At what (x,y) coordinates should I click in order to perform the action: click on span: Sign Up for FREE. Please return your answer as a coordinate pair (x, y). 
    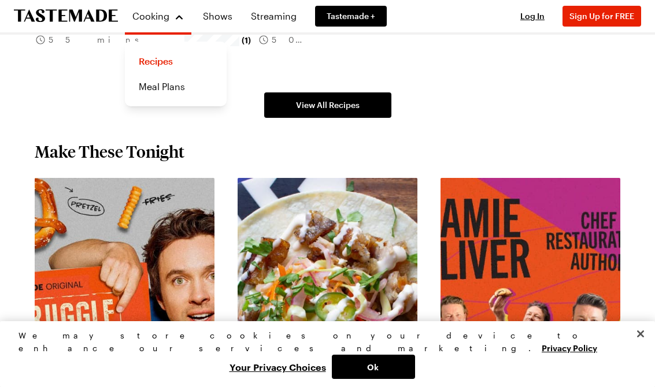
    Looking at the image, I should click on (602, 16).